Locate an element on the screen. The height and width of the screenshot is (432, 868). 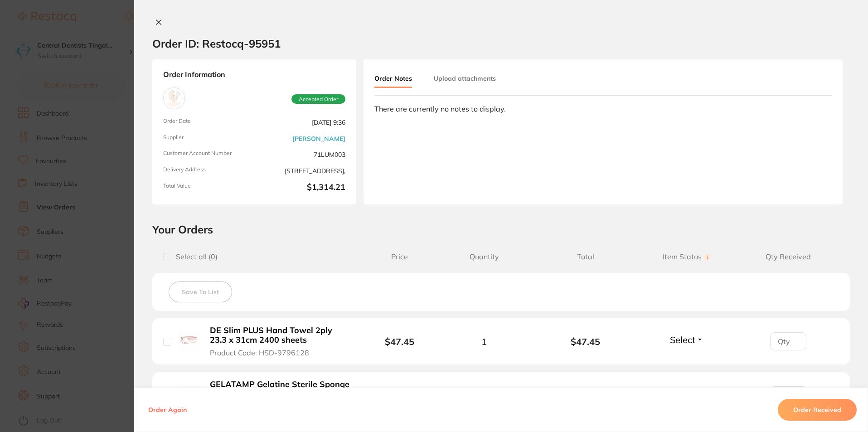
span: Accepted Order is located at coordinates (318, 100).